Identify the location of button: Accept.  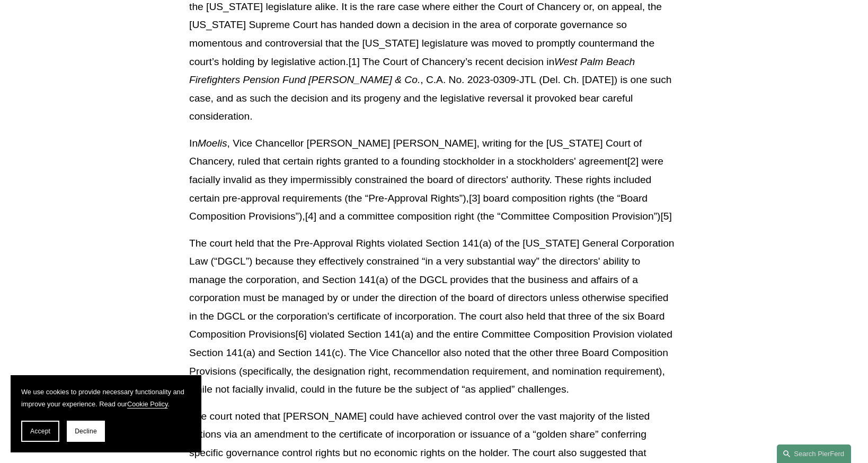
(40, 431).